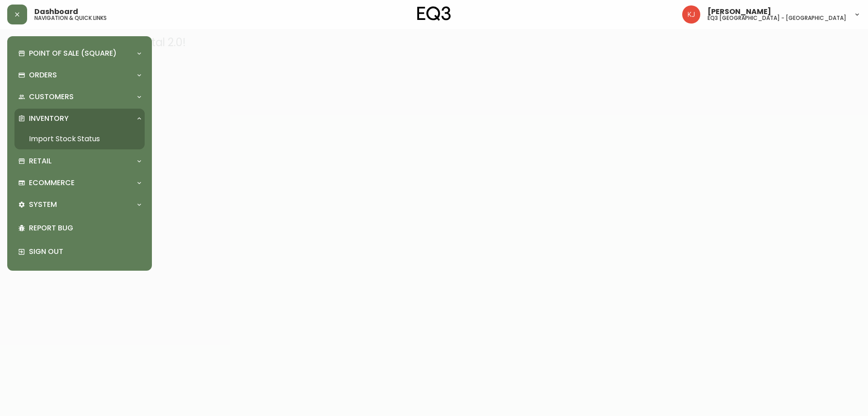  Describe the element at coordinates (80, 75) in the screenshot. I see `div: Orders` at that location.